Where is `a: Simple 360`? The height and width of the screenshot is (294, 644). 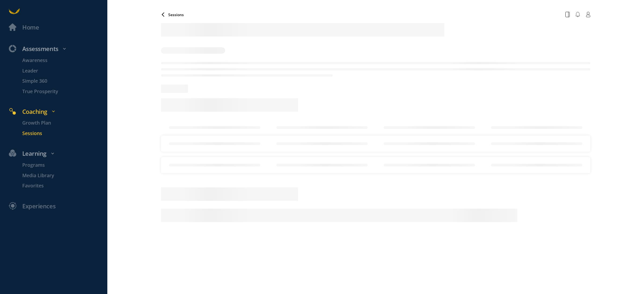
a: Simple 360 is located at coordinates (60, 81).